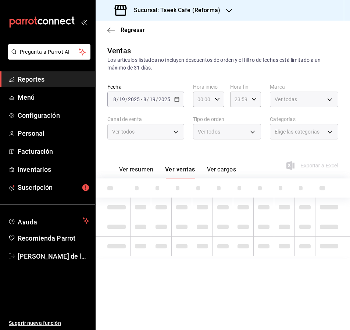 Image resolution: width=350 pixels, height=330 pixels. Describe the element at coordinates (53, 97) in the screenshot. I see `span: Menú` at that location.